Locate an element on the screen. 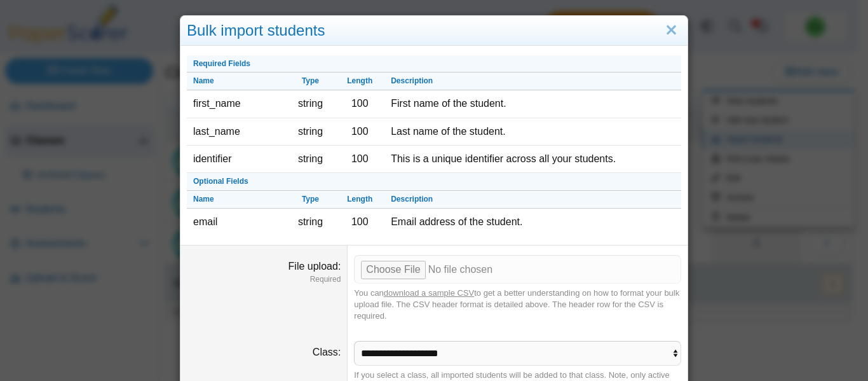 This screenshot has height=381, width=868. td: Last name of the student. is located at coordinates (532, 132).